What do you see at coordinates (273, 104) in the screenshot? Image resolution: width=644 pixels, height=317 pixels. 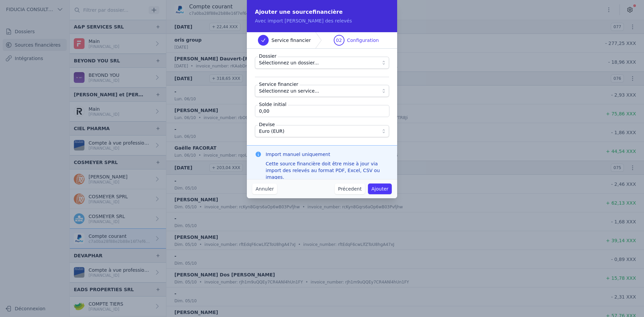 I see `label: Solde initial` at bounding box center [273, 104].